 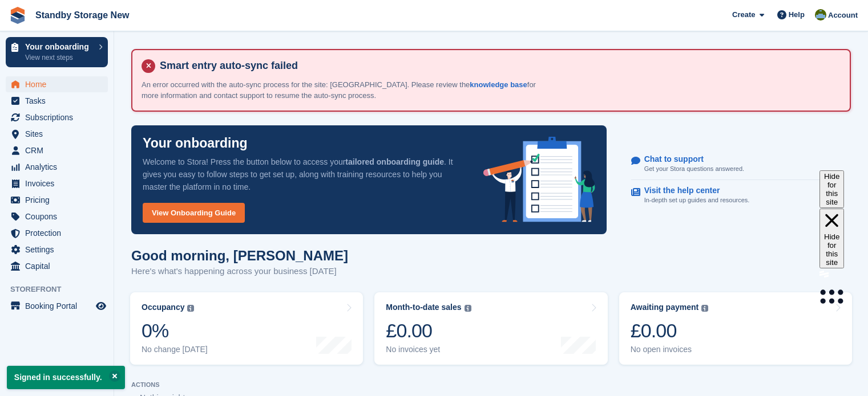 What do you see at coordinates (665, 307) in the screenshot?
I see `div: Awaiting payment` at bounding box center [665, 307].